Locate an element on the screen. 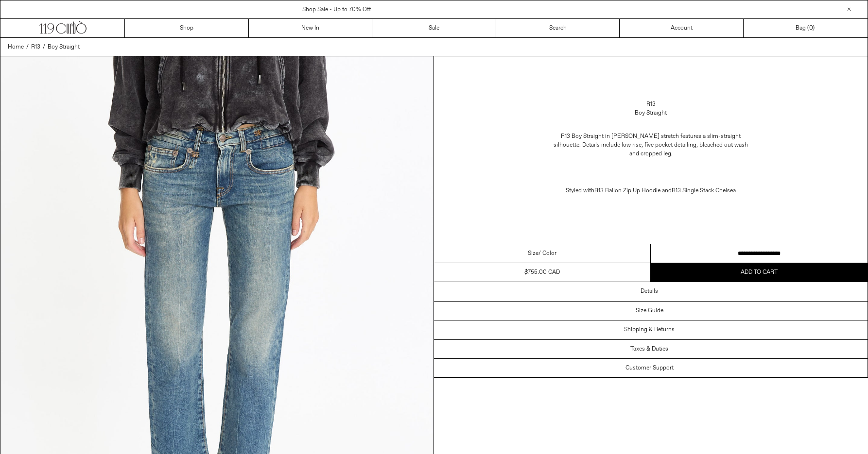 Image resolution: width=868 pixels, height=454 pixels. a: R13 Ballon Zip Up Hoodie is located at coordinates (628, 191).